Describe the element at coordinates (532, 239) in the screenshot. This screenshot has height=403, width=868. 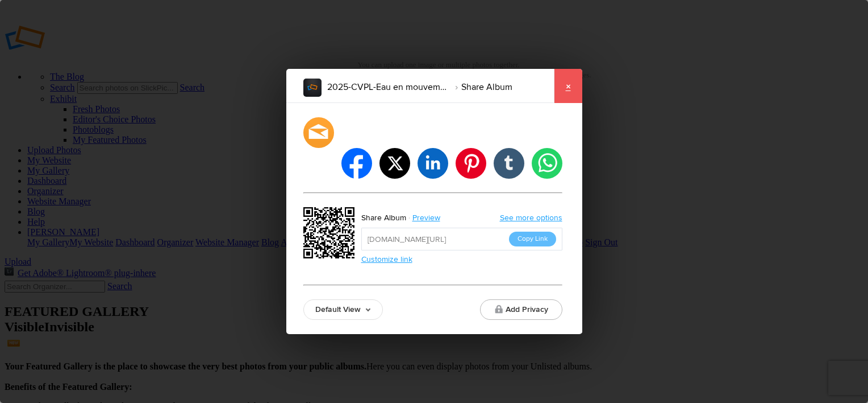
I see `button: Copy Link` at that location.